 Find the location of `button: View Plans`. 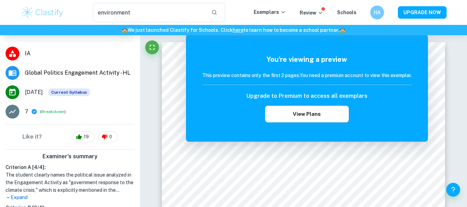

button: View Plans is located at coordinates (307, 114).